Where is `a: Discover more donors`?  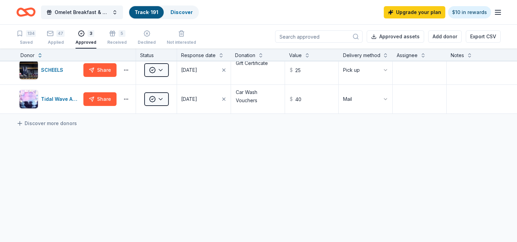 a: Discover more donors is located at coordinates (46, 123).